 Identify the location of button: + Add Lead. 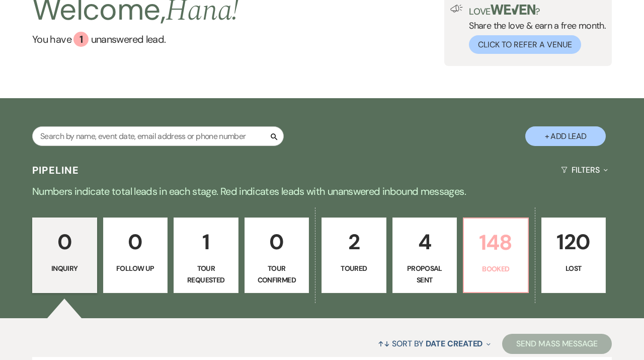
(566, 136).